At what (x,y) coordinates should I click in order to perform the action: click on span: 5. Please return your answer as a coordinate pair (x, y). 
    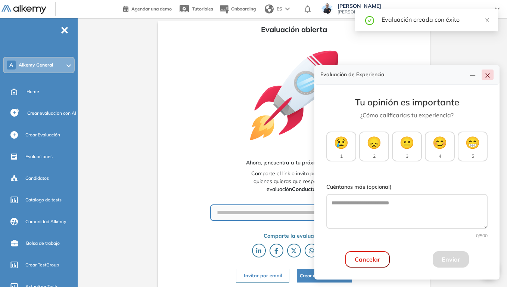
    Looking at the image, I should click on (472, 156).